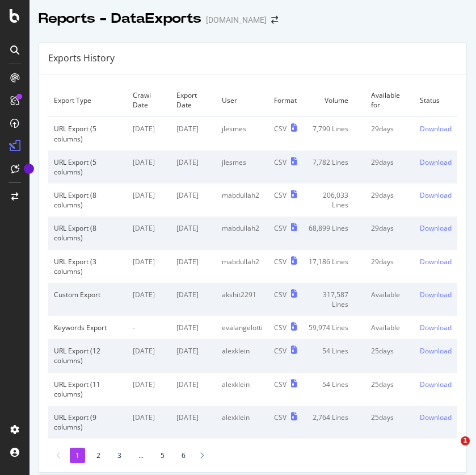 Image resolution: width=476 pixels, height=475 pixels. What do you see at coordinates (334, 299) in the screenshot?
I see `td: 317,587 Lines` at bounding box center [334, 299].